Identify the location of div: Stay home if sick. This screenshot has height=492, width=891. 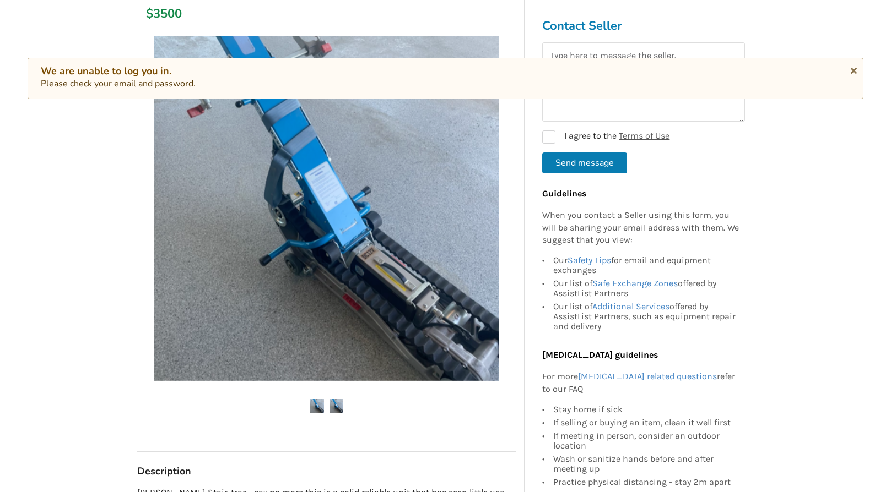
(646, 410).